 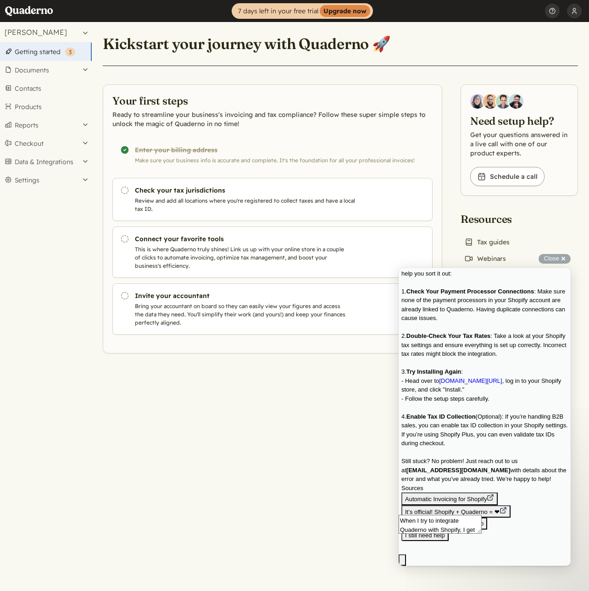 I want to click on h1: Kickstart your journey with Quaderno 🚀, so click(x=247, y=44).